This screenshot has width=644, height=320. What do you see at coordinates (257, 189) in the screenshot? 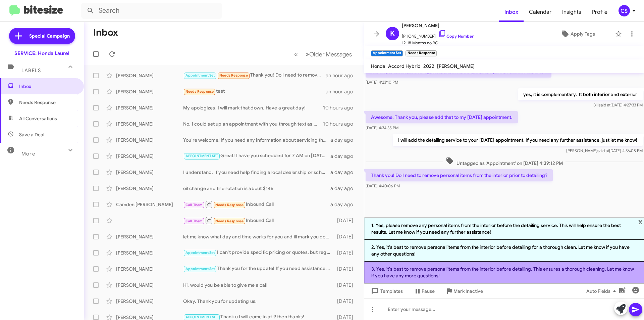
I see `div: oil change and tire rotation is about $146` at bounding box center [257, 189].